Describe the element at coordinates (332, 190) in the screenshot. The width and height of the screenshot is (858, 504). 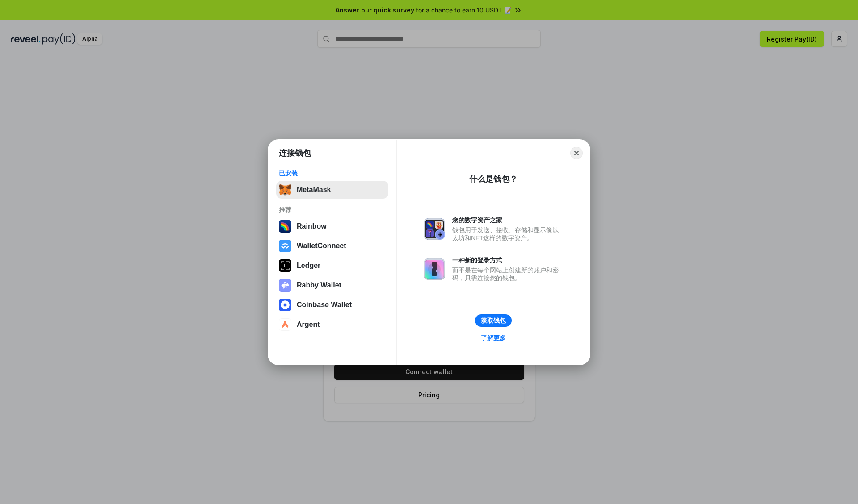
I see `button: MetaMask` at that location.